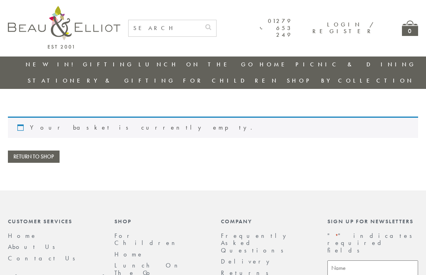 This screenshot has height=275, width=426. Describe the element at coordinates (373, 243) in the screenshot. I see `p: " " indicates required fields` at that location.